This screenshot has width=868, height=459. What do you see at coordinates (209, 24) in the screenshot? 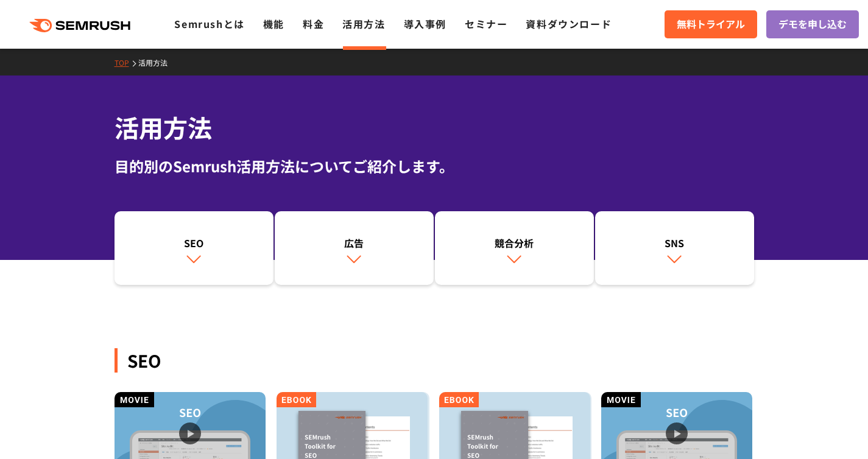
I see `a: Semrushとは` at bounding box center [209, 24].